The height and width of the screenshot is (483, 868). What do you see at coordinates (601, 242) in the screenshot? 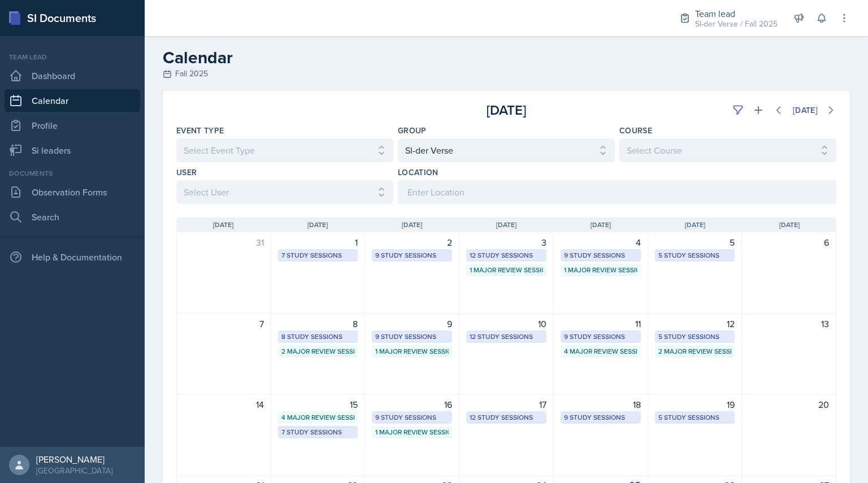
I see `div: 4` at bounding box center [601, 242].